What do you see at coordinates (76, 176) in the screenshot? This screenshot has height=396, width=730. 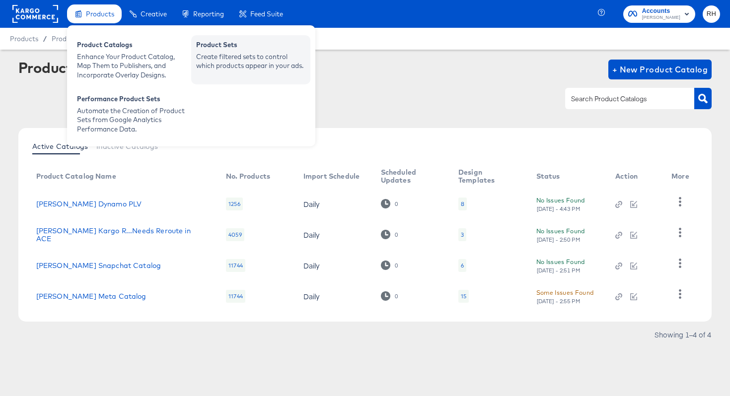 I see `div: Product Catalog Name` at bounding box center [76, 176].